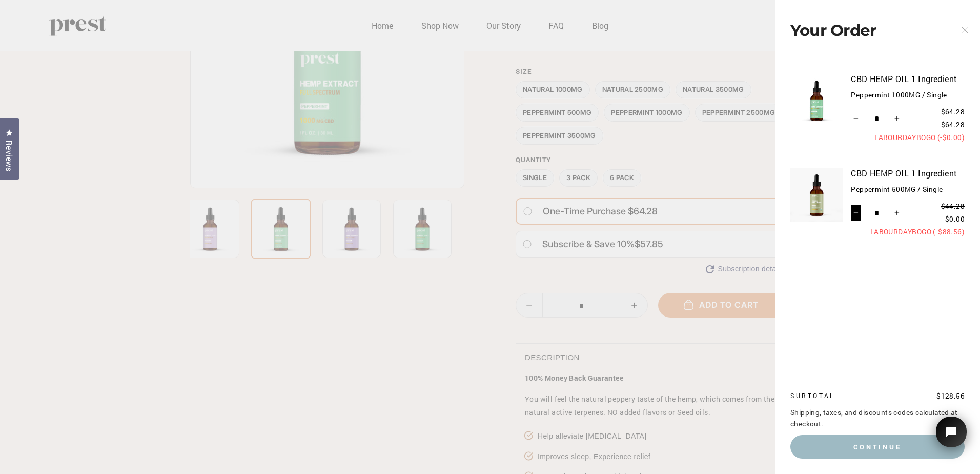 The height and width of the screenshot is (474, 980). What do you see at coordinates (921, 396) in the screenshot?
I see `p: $128.56` at bounding box center [921, 396].